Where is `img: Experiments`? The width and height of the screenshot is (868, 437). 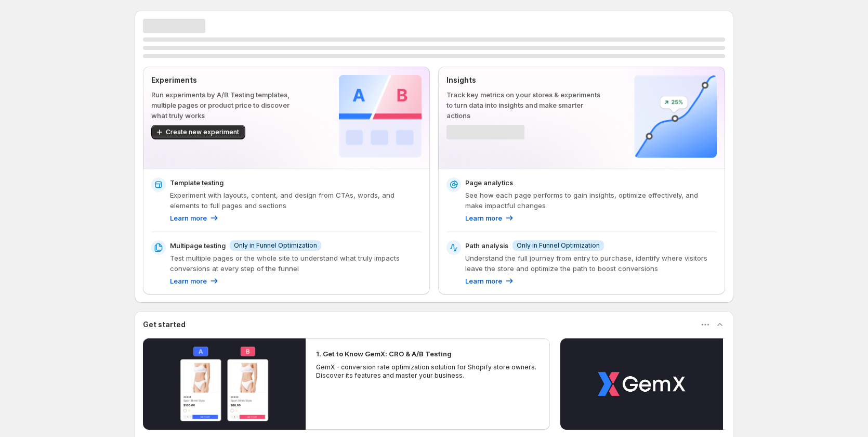 img: Experiments is located at coordinates (380, 116).